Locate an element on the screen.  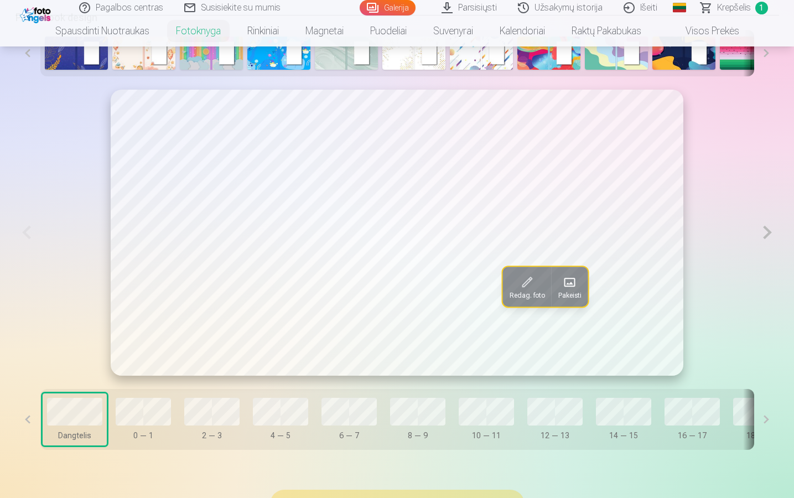
img: 27x27_8 is located at coordinates (549, 53).